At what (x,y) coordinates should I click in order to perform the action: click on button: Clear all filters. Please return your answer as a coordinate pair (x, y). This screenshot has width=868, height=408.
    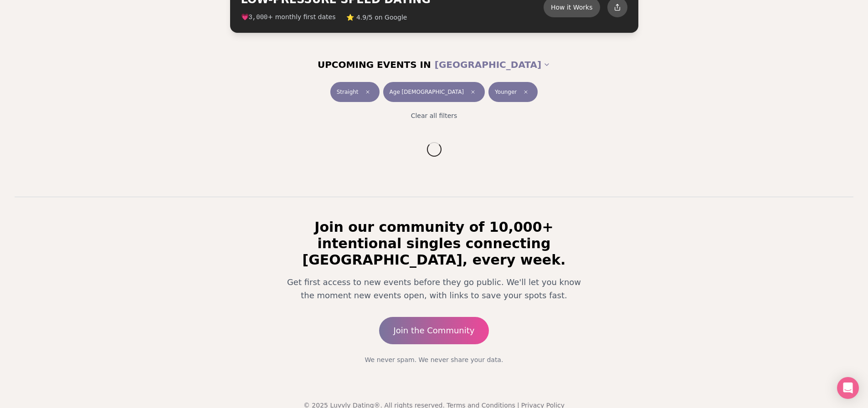
    Looking at the image, I should click on (434, 115).